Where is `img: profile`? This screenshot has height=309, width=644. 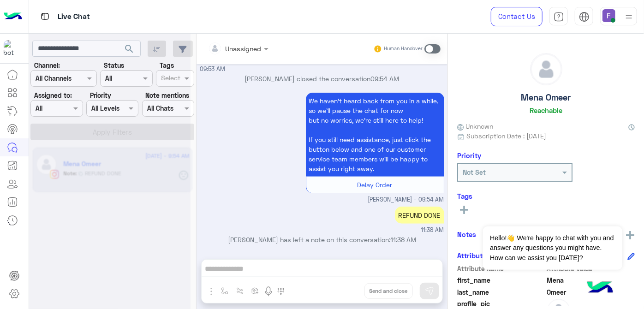
img: profile is located at coordinates (629, 17).